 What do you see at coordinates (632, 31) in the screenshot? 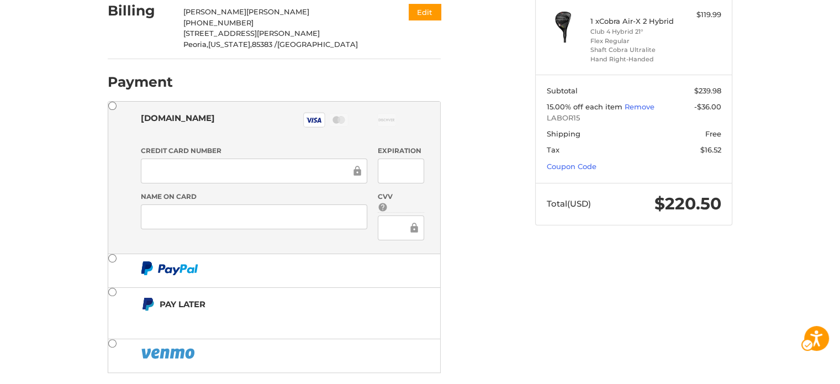
I see `li: Club 4 Hybrid 21°` at bounding box center [632, 31].